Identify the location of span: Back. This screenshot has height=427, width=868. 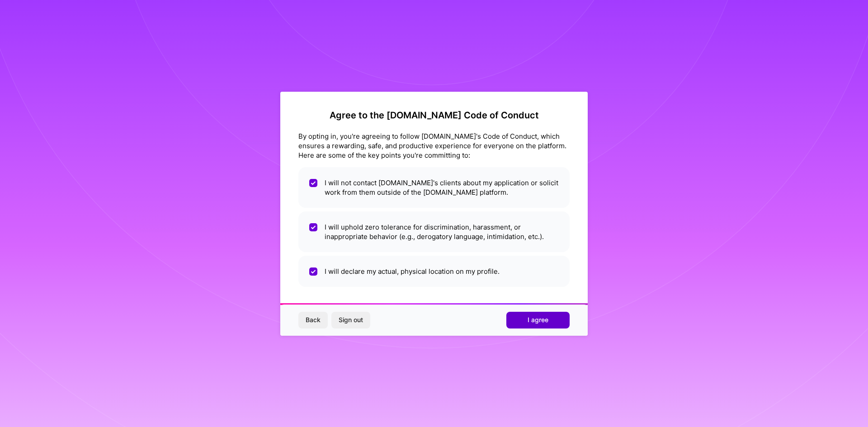
(313, 320).